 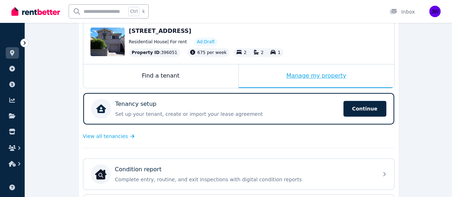 I want to click on div: Inbox, so click(x=402, y=12).